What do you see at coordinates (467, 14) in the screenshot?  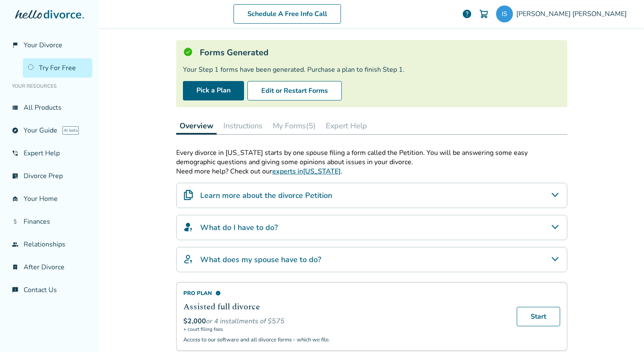 I see `a: help` at bounding box center [467, 14].